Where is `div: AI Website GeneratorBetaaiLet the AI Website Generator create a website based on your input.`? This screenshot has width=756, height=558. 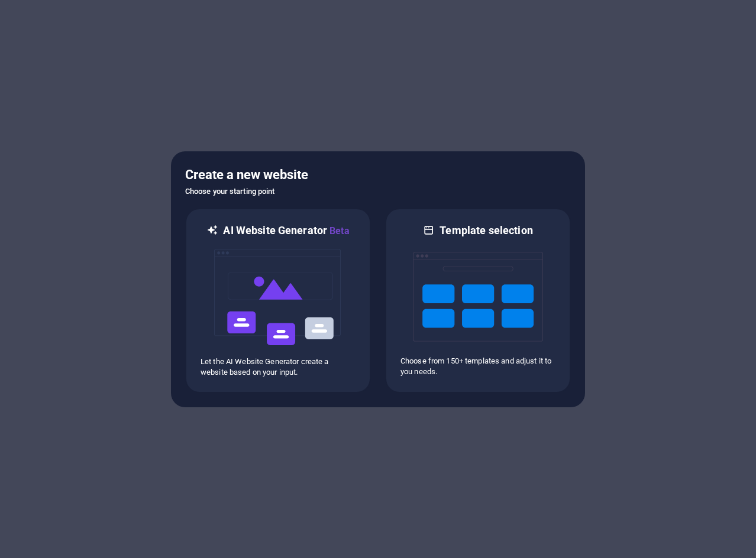 div: AI Website GeneratorBetaaiLet the AI Website Generator create a website based on your input. is located at coordinates (278, 301).